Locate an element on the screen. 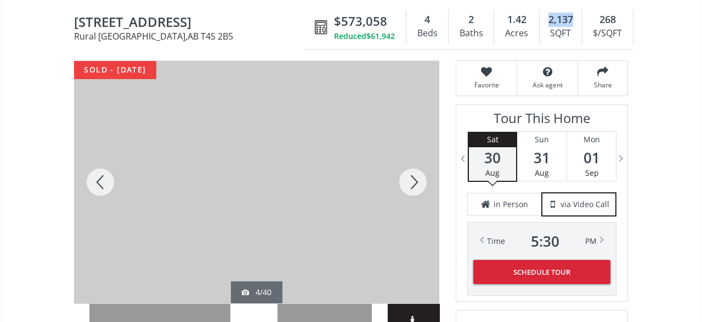 The image size is (702, 322). div: Acres is located at coordinates (516, 33).